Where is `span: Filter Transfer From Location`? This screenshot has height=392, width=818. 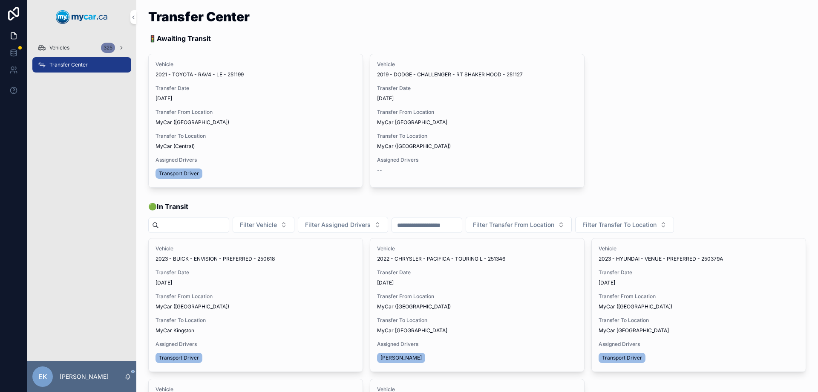
span: Filter Transfer From Location is located at coordinates (513, 225).